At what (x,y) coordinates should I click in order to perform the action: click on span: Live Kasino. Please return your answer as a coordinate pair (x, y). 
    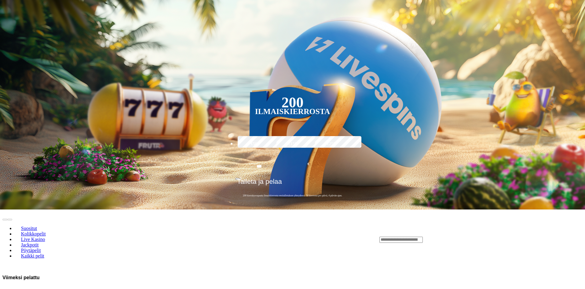
    Looking at the image, I should click on (33, 239).